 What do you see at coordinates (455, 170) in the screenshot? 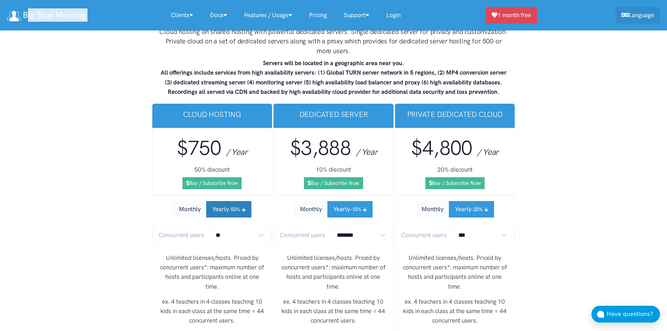
I see `h5: 20% discount` at bounding box center [455, 170].